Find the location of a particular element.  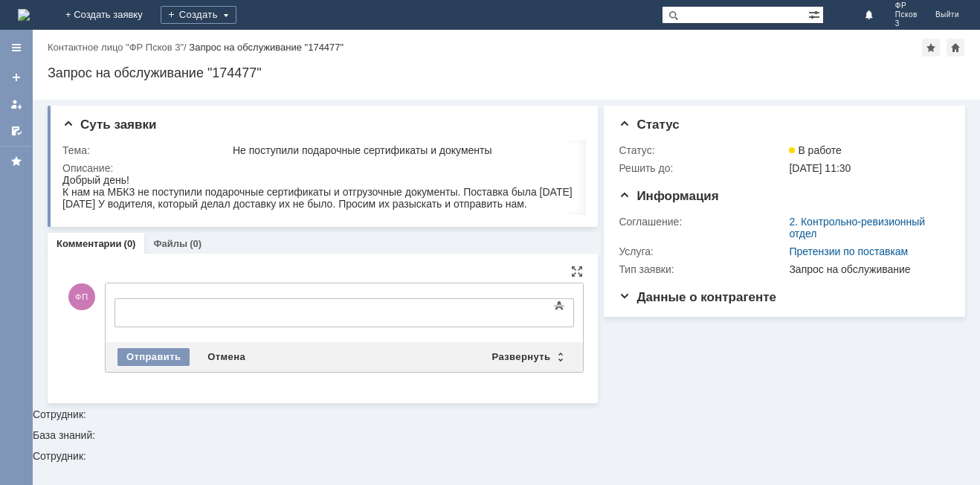

div: На всю страницу is located at coordinates (577, 272).